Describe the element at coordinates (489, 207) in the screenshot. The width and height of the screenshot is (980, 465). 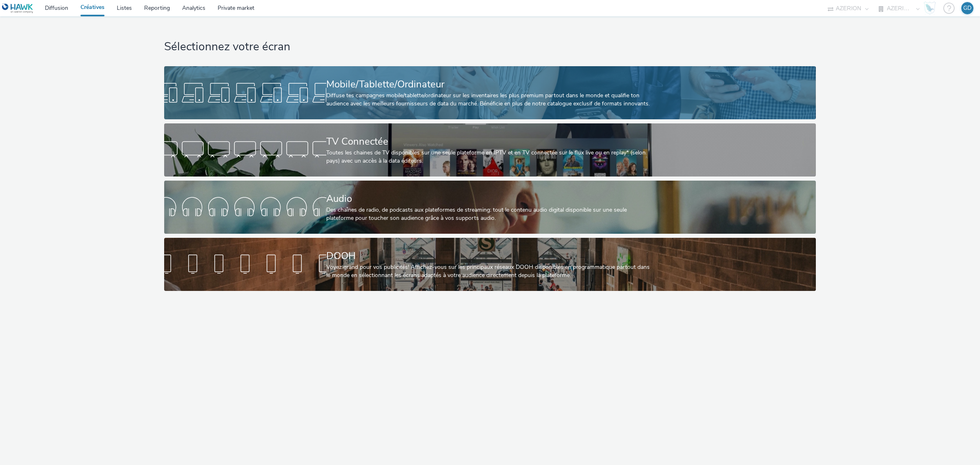
I see `a: AudioDes chaînes de radio, de podcasts aux plateformes de streaming: tout le contenu audio digita...` at that location.